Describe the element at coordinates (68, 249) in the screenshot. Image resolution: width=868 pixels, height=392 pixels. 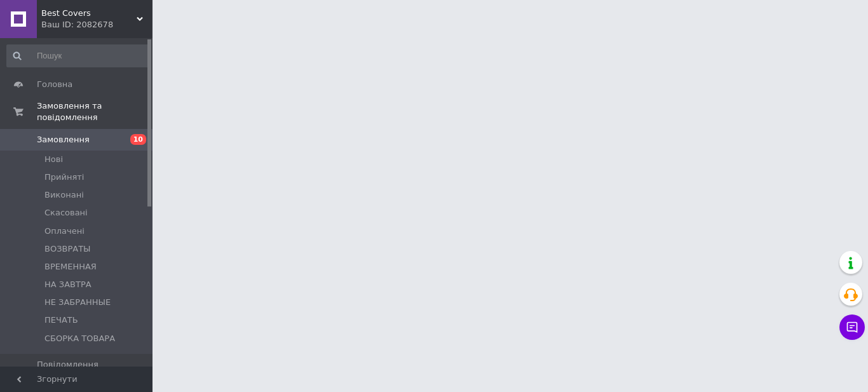
I see `span: ВОЗВРАТЫ` at that location.